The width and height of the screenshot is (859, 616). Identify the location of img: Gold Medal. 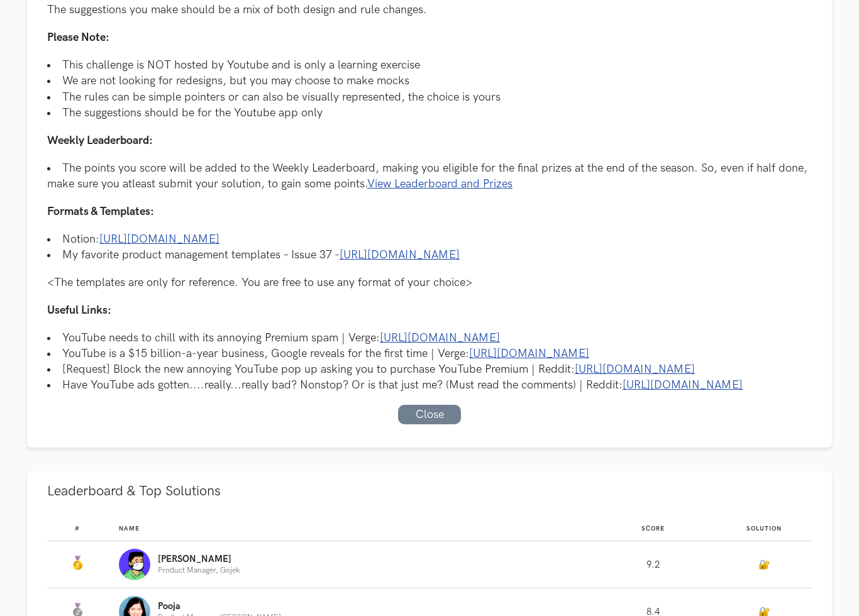
(77, 564).